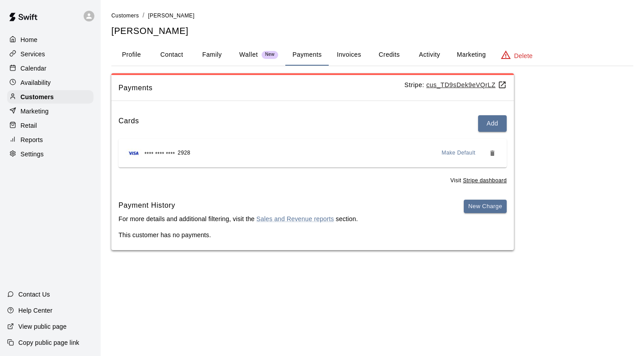 The width and height of the screenshot is (644, 356). What do you see at coordinates (50, 68) in the screenshot?
I see `div: Calendar` at bounding box center [50, 68].